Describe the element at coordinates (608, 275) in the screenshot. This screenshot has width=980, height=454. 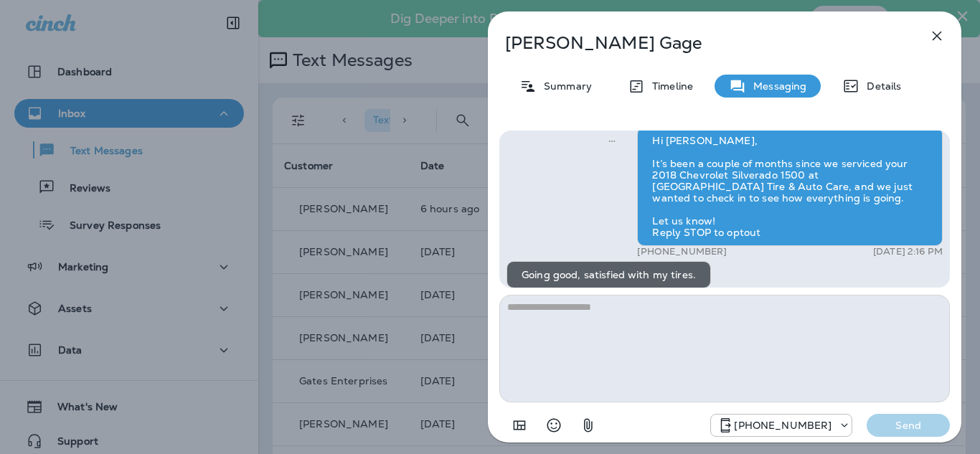
I see `div: Going good, satisfied with my tires.` at that location.